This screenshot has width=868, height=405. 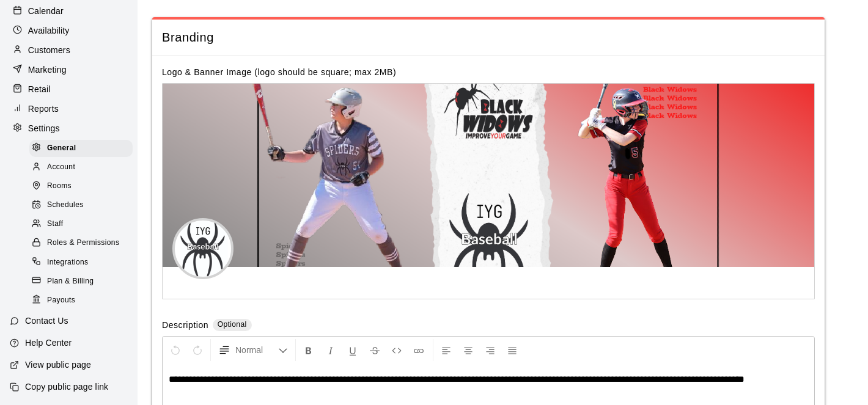 What do you see at coordinates (58, 364) in the screenshot?
I see `p: View public page` at bounding box center [58, 364].